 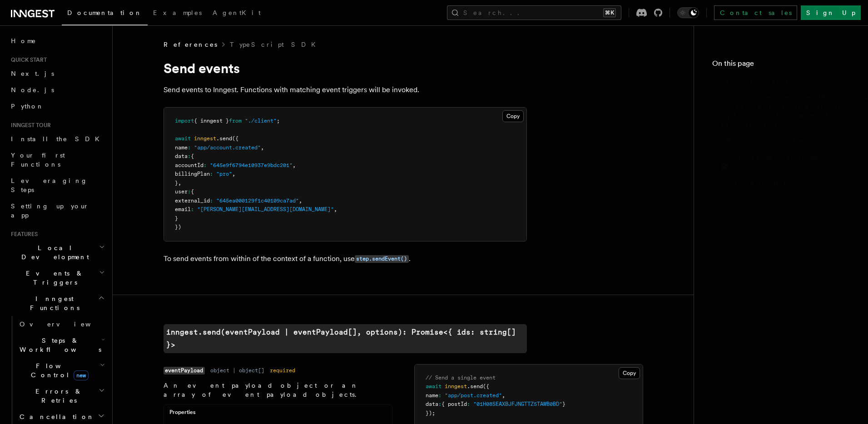 I want to click on button: Flow Controlnew, so click(x=61, y=370).